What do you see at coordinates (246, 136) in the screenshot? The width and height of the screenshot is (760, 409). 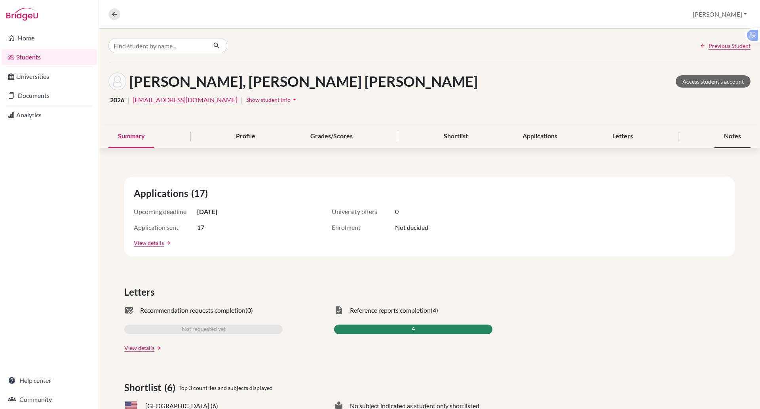 I see `div: Profile` at bounding box center [246, 136].